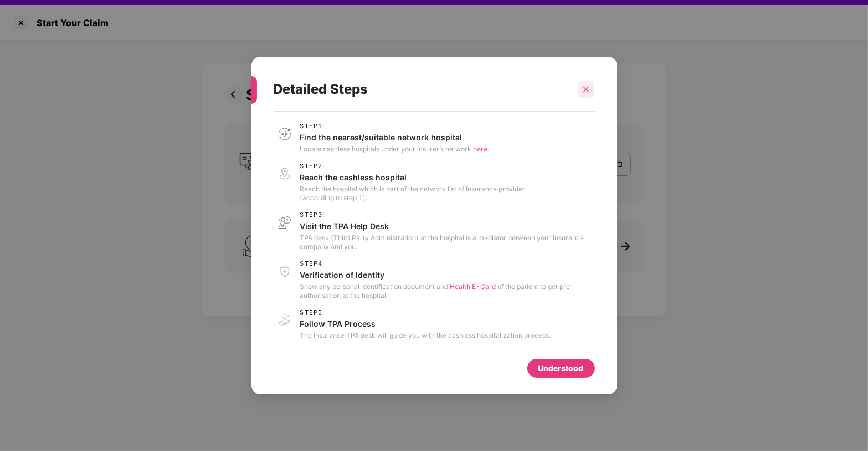  Describe the element at coordinates (448, 291) in the screenshot. I see `p: Show any personal identification document and of the patient to get pre-authorisation at the hosp...` at that location.